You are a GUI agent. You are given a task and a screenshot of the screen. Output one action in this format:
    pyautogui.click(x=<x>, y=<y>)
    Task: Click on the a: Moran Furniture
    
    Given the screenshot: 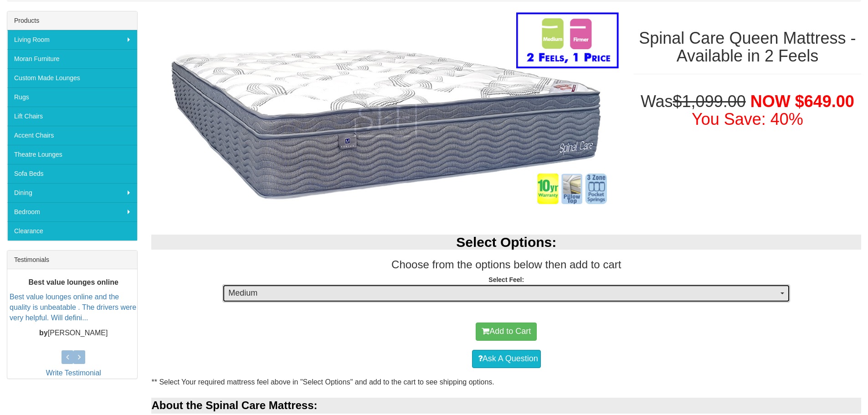 What is the action you would take?
    pyautogui.click(x=72, y=59)
    